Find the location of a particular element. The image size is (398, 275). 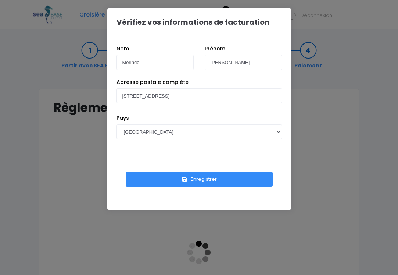

label: Nom is located at coordinates (123, 49).